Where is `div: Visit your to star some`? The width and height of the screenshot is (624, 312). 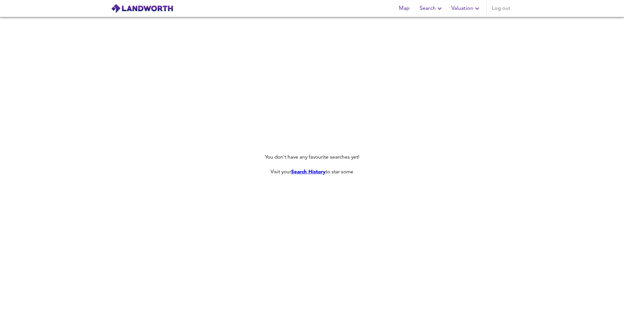
div: Visit your to star some is located at coordinates (312, 172).